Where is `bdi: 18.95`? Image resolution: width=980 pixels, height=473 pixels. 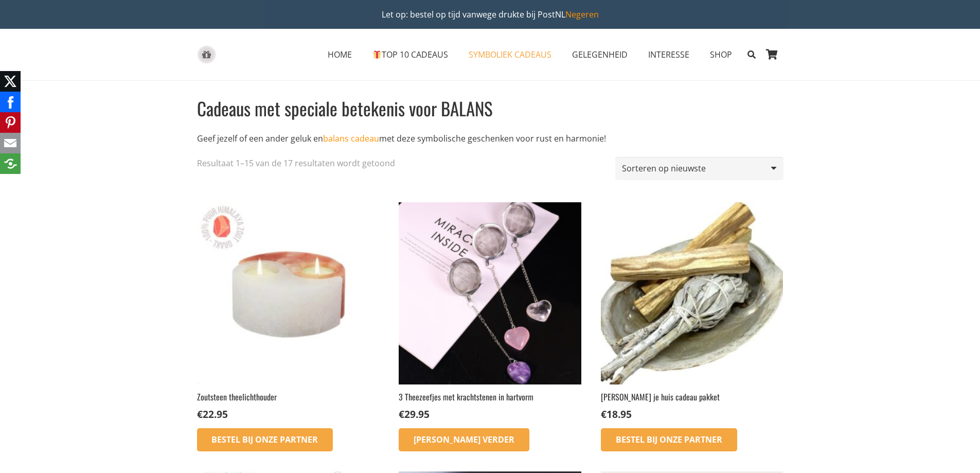 bdi: 18.95 is located at coordinates (616, 414).